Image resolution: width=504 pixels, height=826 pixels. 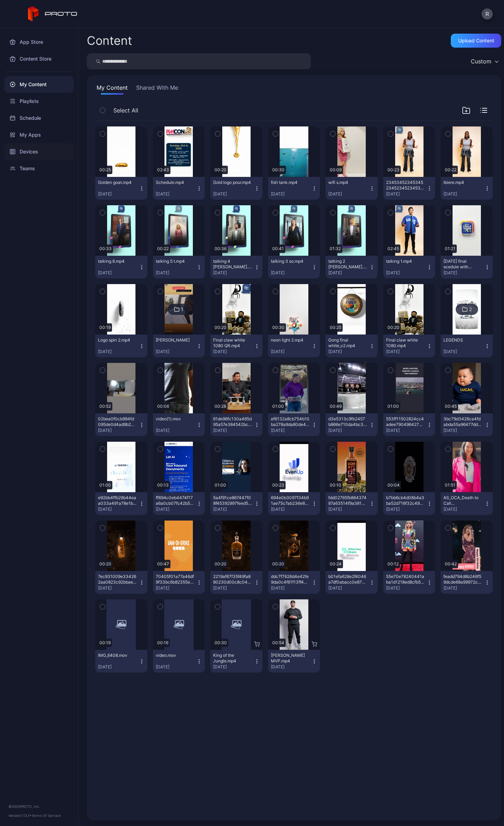 What do you see at coordinates (112, 89) in the screenshot?
I see `button: My Content` at bounding box center [112, 89].